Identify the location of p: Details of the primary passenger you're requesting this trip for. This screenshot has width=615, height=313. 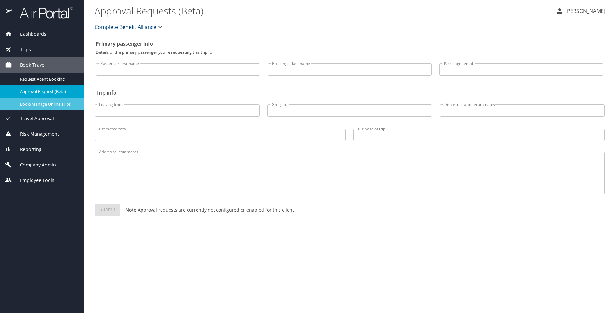
(350, 52).